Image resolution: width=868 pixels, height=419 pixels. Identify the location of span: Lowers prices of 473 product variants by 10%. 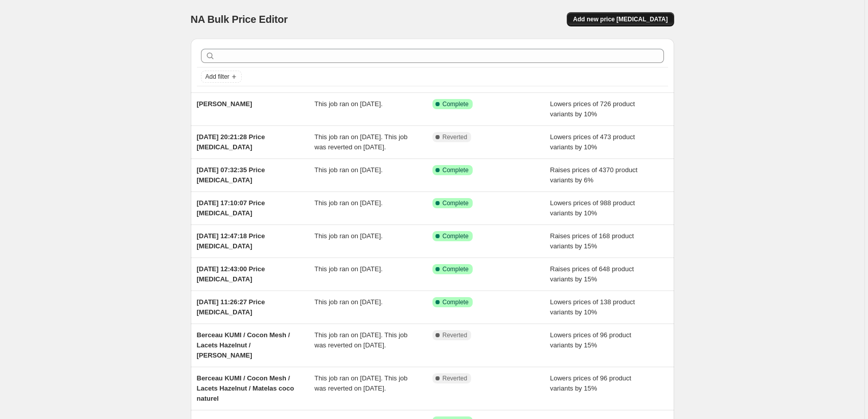
(592, 142).